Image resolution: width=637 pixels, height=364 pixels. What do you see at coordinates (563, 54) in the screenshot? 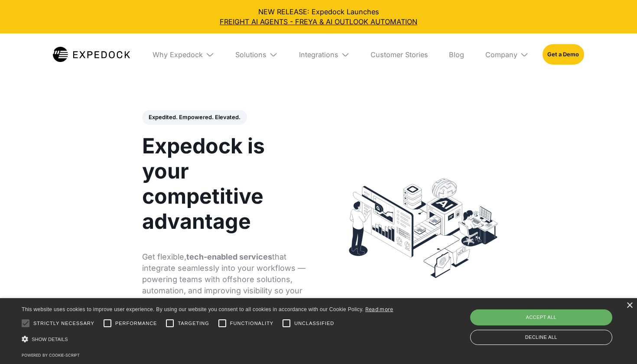
I see `a: Get a Demo` at bounding box center [563, 54].